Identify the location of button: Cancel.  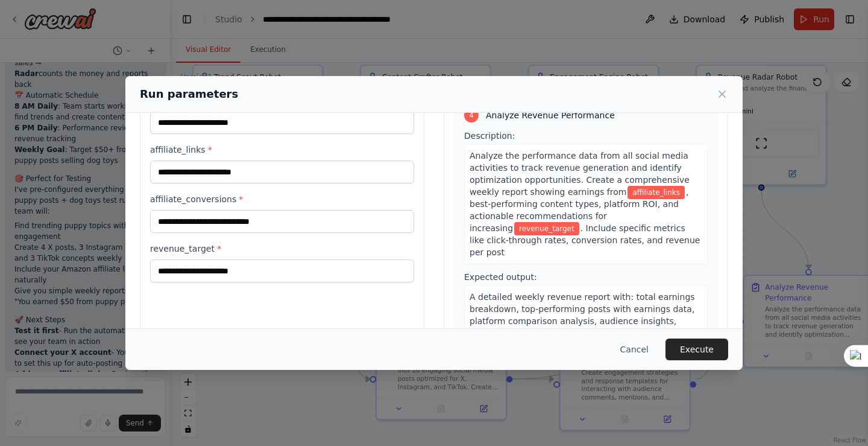
(635, 350).